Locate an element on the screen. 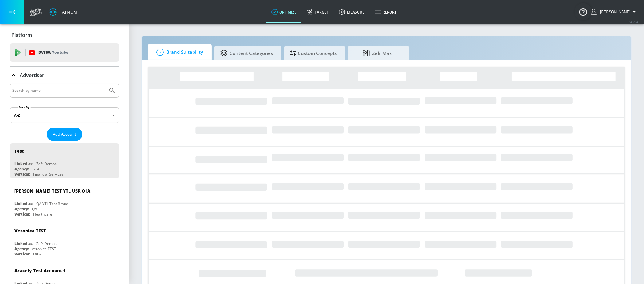 The width and height of the screenshot is (644, 284). div: Advertiser is located at coordinates (65, 75).